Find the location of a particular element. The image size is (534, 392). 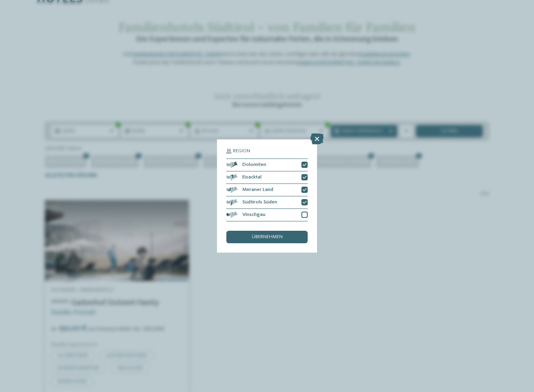

span: Eisacktal is located at coordinates (252, 177).